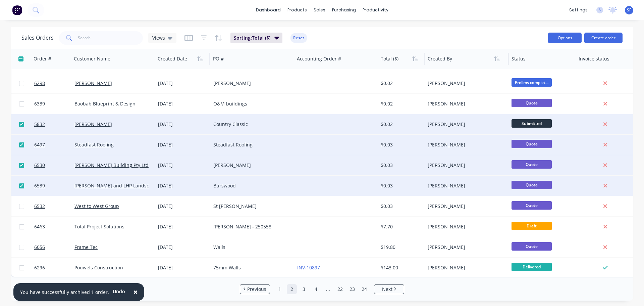  What do you see at coordinates (92, 59) in the screenshot?
I see `div: Customer Name` at bounding box center [92, 59].